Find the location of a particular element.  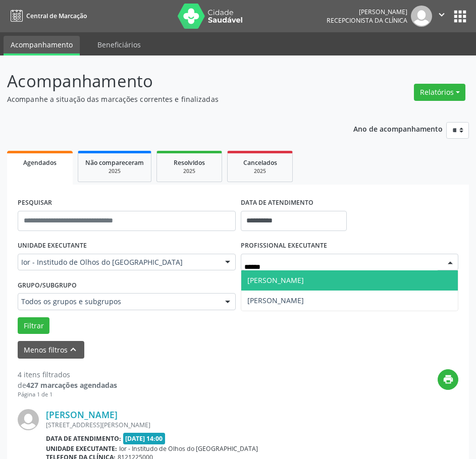

p: Acompanhamento is located at coordinates (169, 81).